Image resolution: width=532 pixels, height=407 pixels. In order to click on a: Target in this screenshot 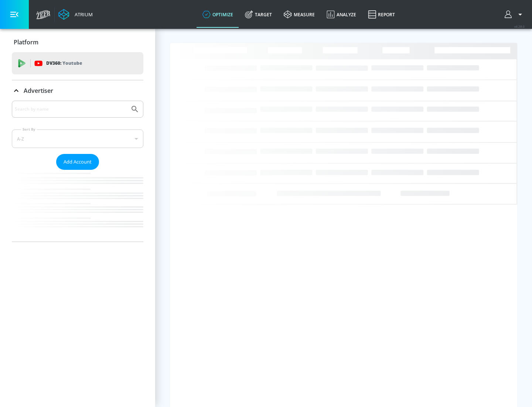, I will do `click(259, 15)`.